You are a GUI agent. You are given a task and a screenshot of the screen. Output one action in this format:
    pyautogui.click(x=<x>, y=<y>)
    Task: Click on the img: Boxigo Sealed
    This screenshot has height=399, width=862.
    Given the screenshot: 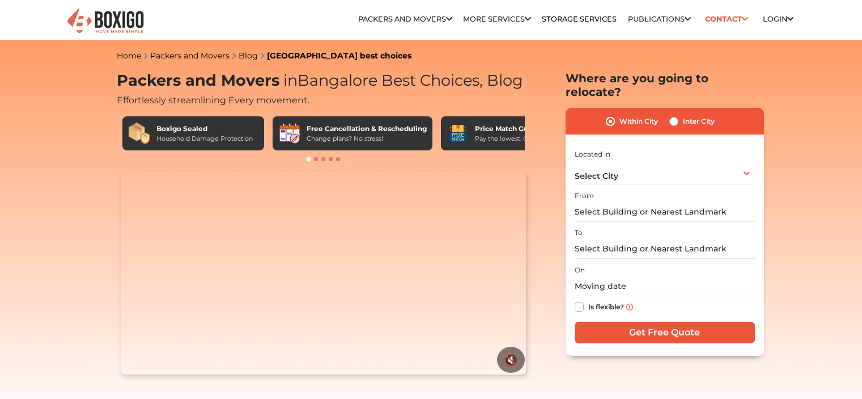 What is the action you would take?
    pyautogui.click(x=139, y=133)
    